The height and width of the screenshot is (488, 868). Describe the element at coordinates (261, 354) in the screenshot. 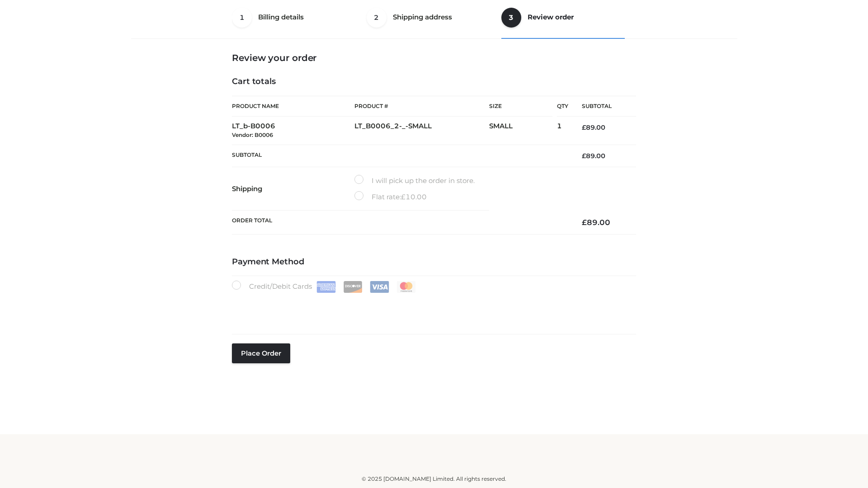

I see `button: Place order` at that location.